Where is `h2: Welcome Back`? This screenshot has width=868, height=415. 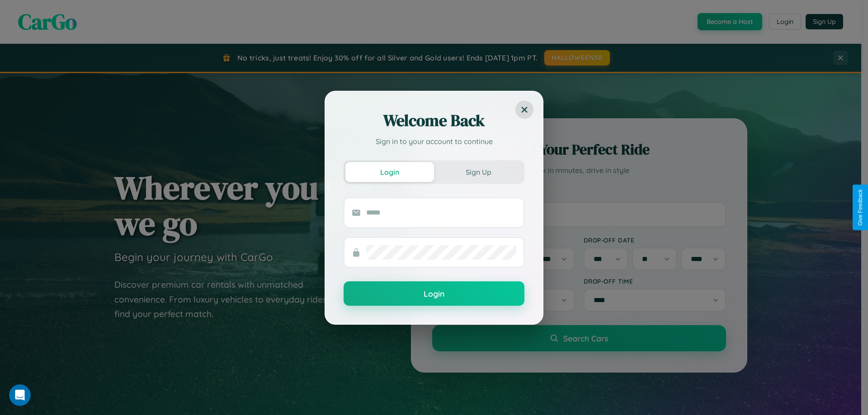 h2: Welcome Back is located at coordinates (434, 121).